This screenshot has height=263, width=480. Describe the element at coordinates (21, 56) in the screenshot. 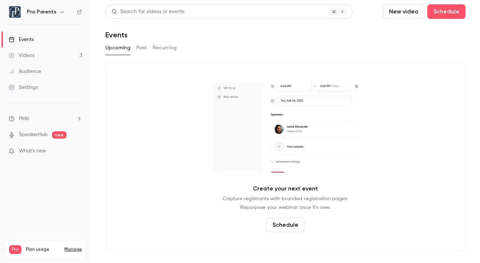

I see `div: Videos` at that location.